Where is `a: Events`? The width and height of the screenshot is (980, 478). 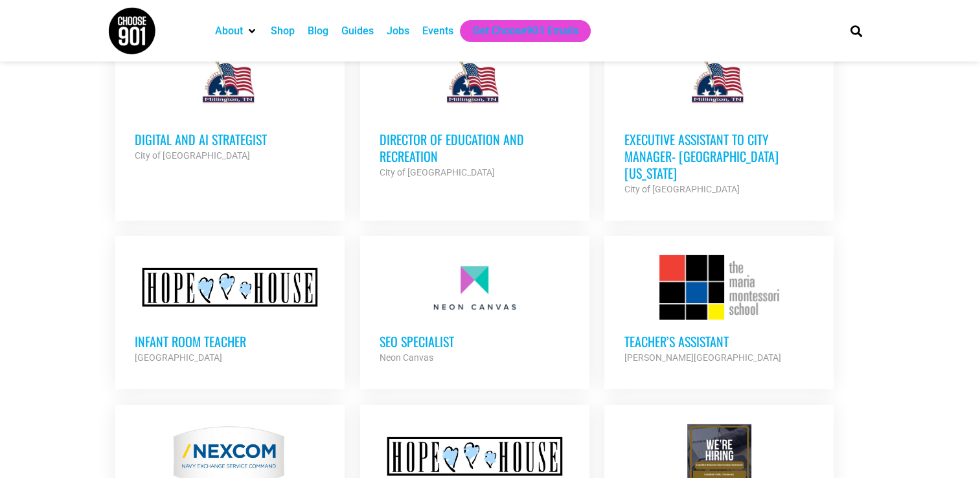 a: Events is located at coordinates (438, 32).